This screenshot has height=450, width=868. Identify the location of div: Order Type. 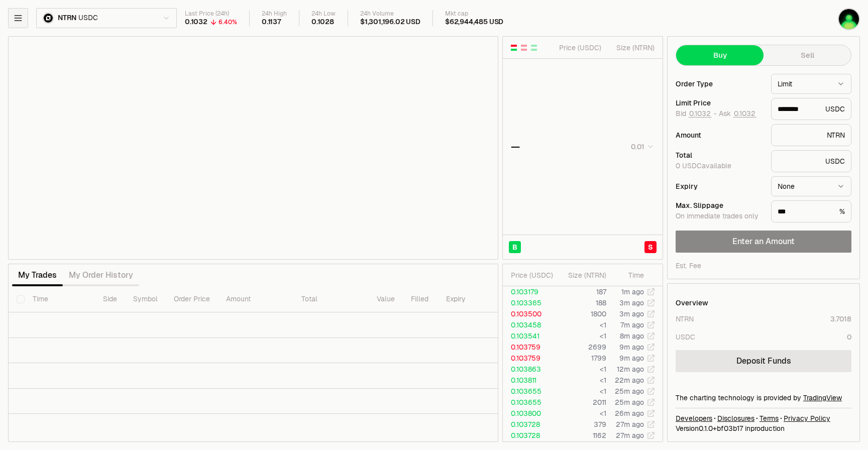
(719, 84).